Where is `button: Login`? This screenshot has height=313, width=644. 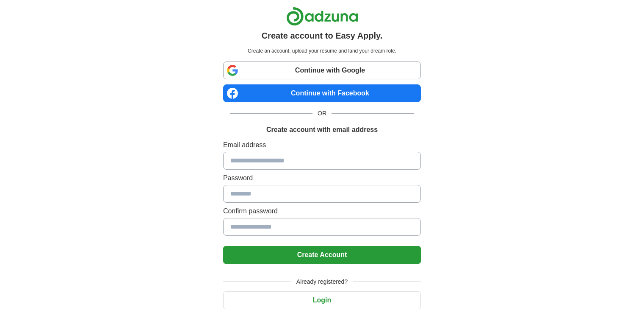
button: Login is located at coordinates (322, 300).